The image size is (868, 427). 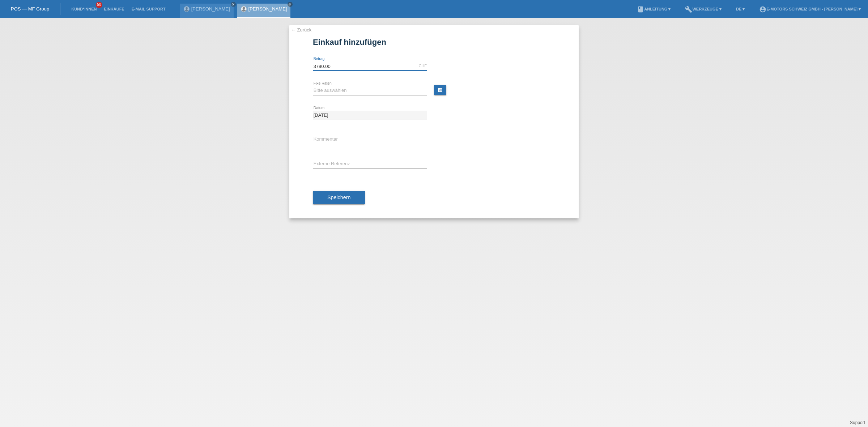 What do you see at coordinates (114, 9) in the screenshot?
I see `a: Einkäufe` at bounding box center [114, 9].